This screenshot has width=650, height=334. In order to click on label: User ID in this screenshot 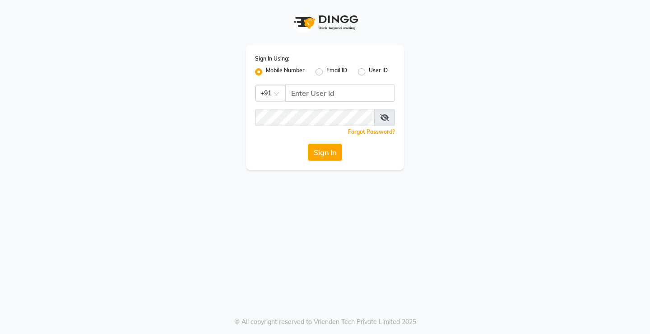, I will do `click(378, 72)`.